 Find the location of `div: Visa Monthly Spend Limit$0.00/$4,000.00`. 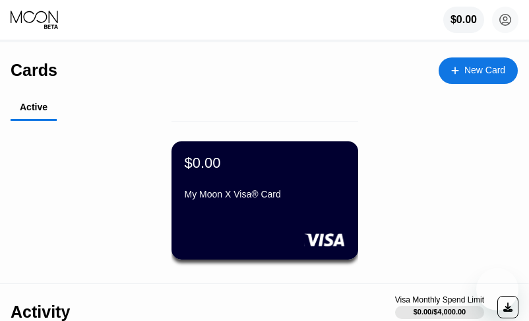

div: Visa Monthly Spend Limit$0.00/$4,000.00 is located at coordinates (440, 307).